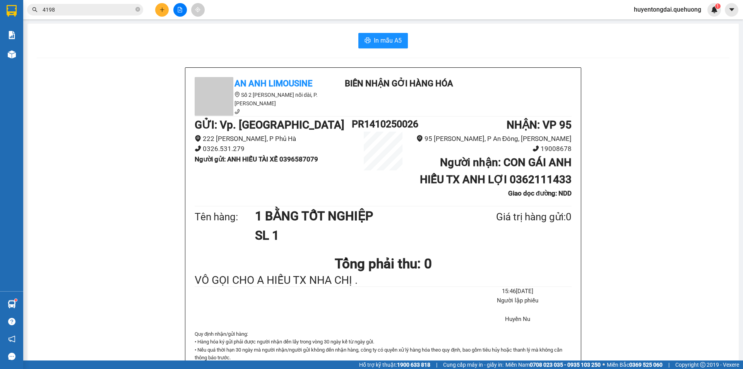 This screenshot has width=743, height=369. Describe the element at coordinates (517, 319) in the screenshot. I see `li: Huyền Nu` at that location.